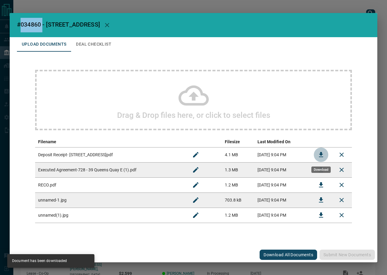  I want to click on td: Executed Agreement-728 - 39 Queens Quay E (1).pdf, so click(110, 170).